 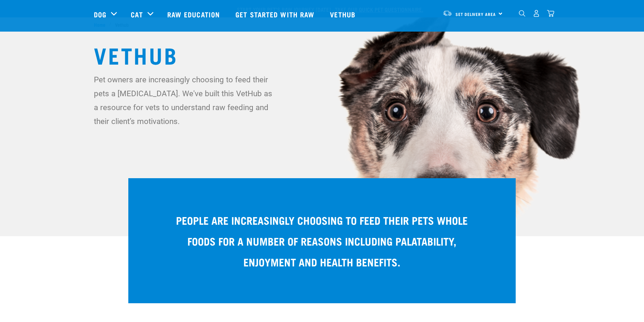 I want to click on img: user.png, so click(x=536, y=13).